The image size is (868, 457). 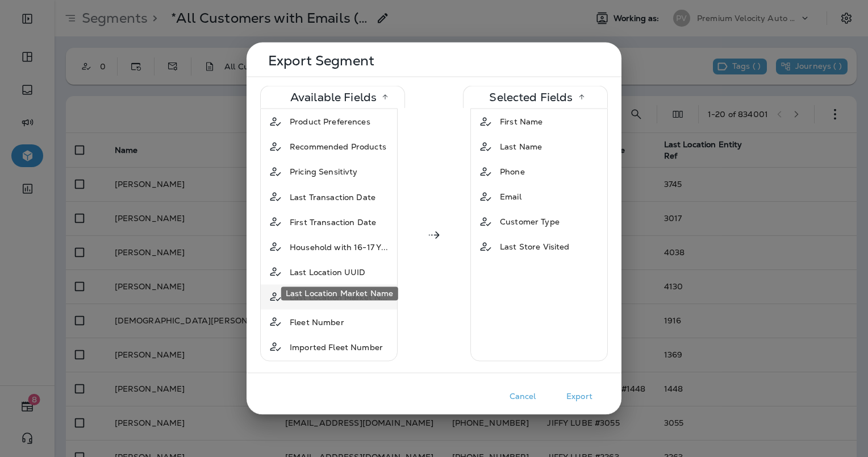 I want to click on span: Phone, so click(x=512, y=172).